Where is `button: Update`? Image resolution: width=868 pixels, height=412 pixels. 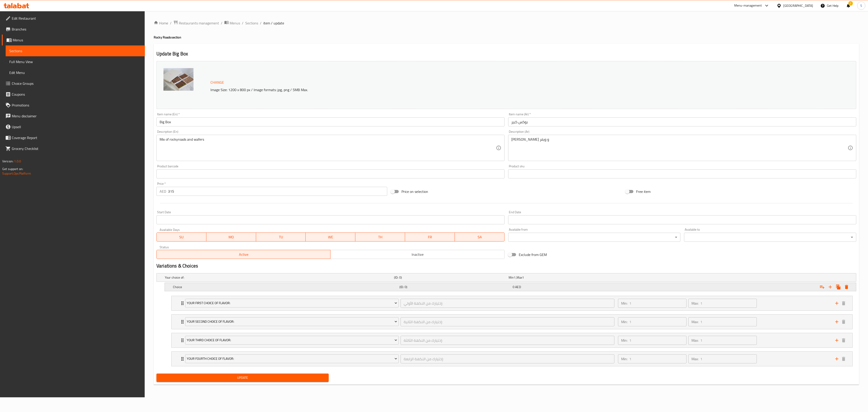 button: Update is located at coordinates (242, 377).